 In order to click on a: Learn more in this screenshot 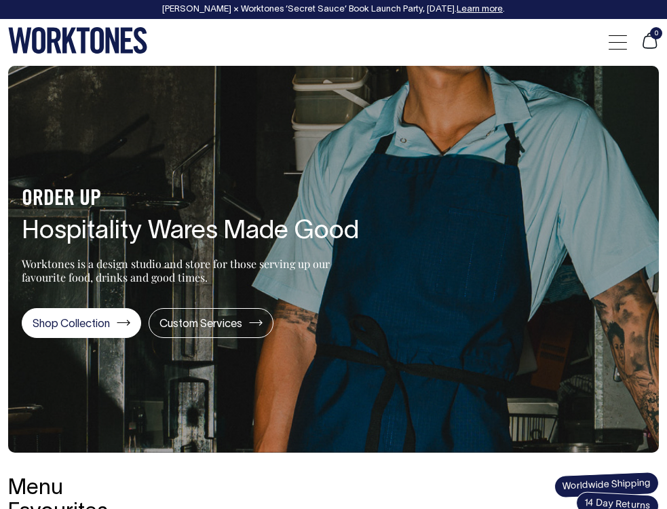, I will do `click(479, 10)`.